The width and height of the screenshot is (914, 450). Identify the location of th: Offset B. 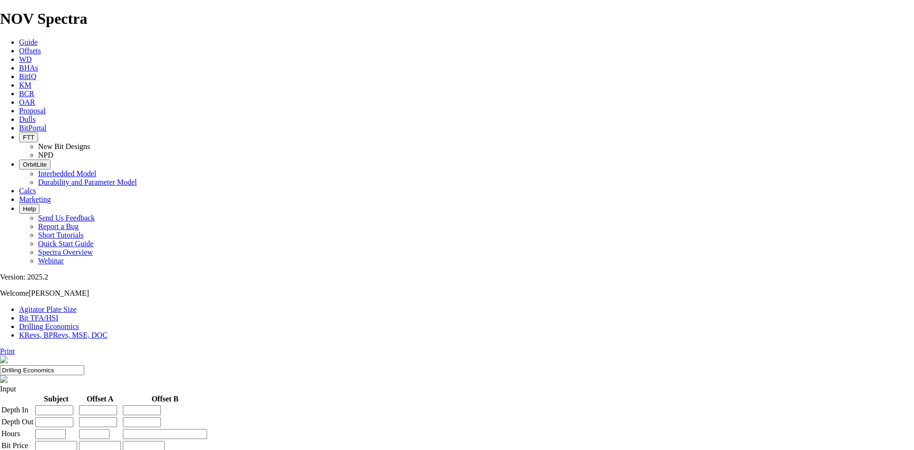
(165, 399).